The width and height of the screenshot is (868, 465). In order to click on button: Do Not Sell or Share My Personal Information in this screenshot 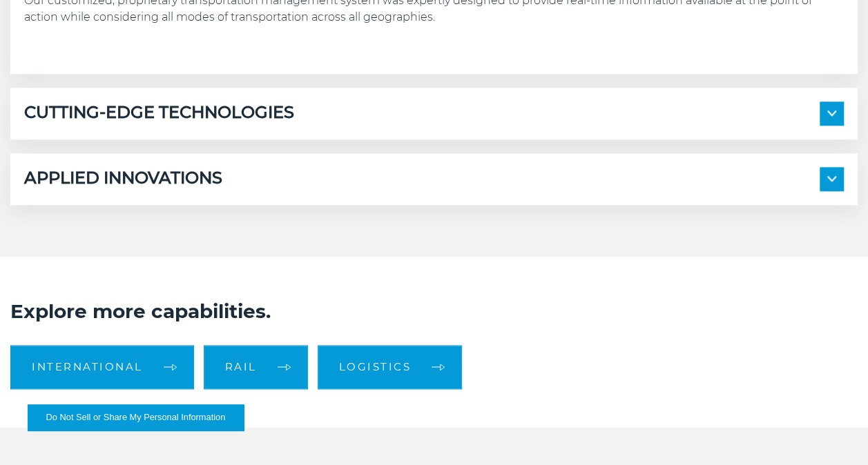, I will do `click(135, 418)`.